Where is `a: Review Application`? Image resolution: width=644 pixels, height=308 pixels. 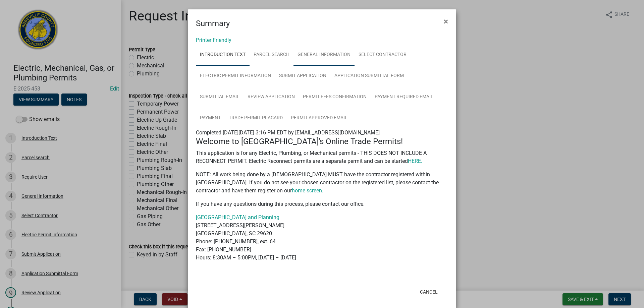
a: Review Application is located at coordinates (271, 97).